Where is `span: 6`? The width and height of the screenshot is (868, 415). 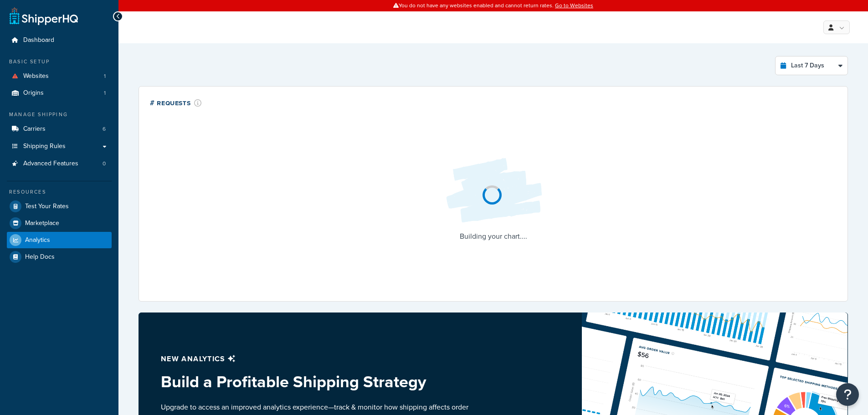
span: 6 is located at coordinates (104, 129).